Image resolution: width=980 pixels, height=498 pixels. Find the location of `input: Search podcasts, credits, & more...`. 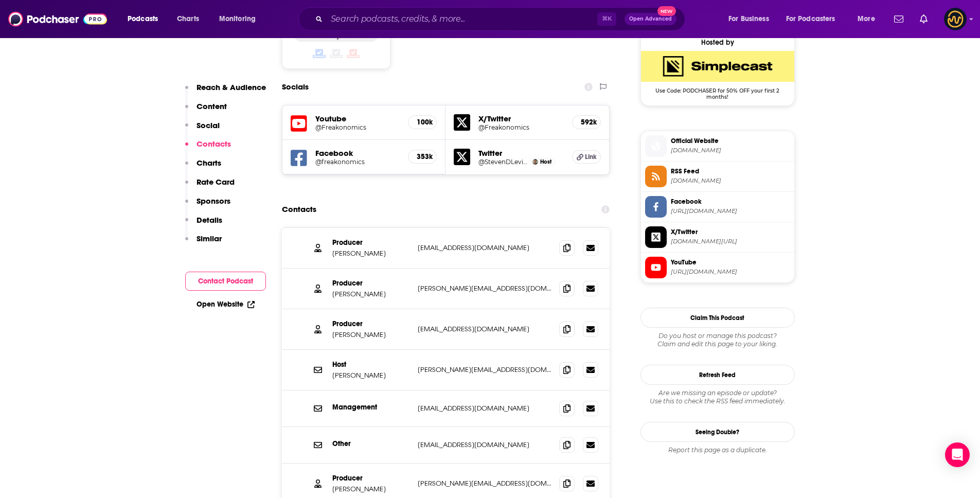

input: Search podcasts, credits, & more... is located at coordinates (462, 19).